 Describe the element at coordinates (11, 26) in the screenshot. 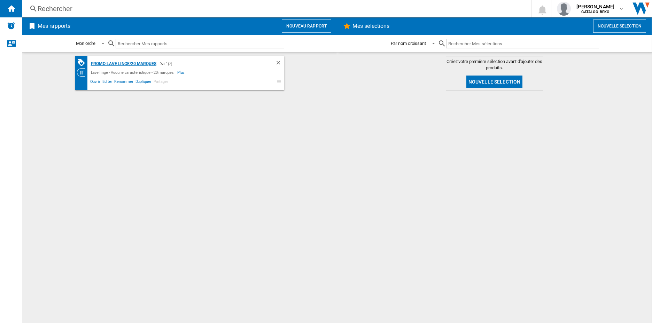

I see `img: alerts-logo.svg` at that location.